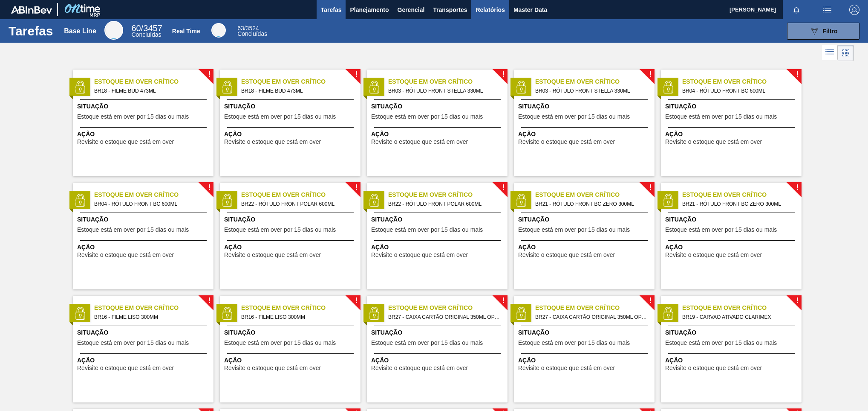 The image size is (868, 411). Describe the element at coordinates (297, 317) in the screenshot. I see `span: BR16 - FILME LISO 300MM` at that location.